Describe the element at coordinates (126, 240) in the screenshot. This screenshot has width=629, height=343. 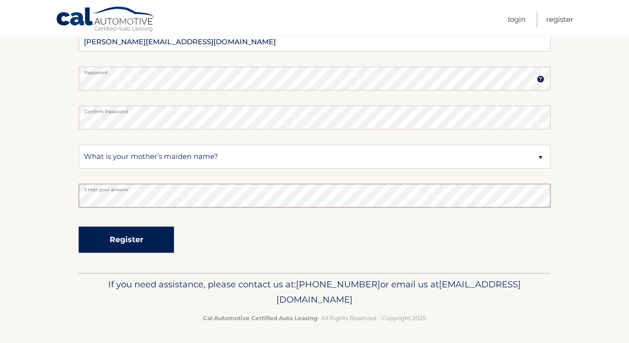
I see `button: Register` at that location.